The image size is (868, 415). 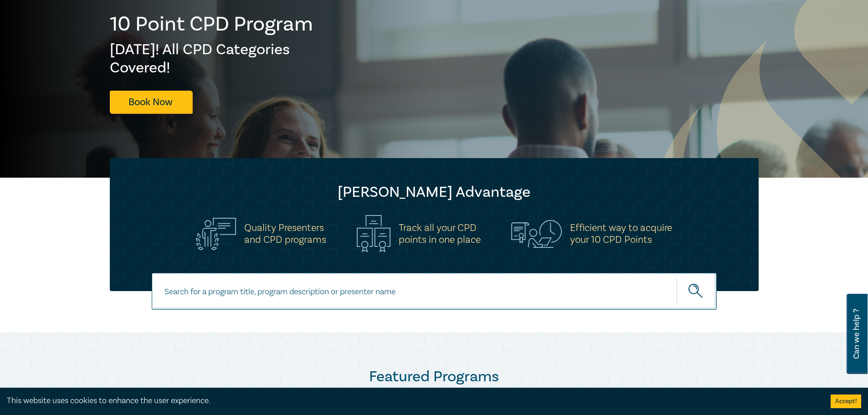 What do you see at coordinates (434, 291) in the screenshot?
I see `input: Search for a program title, program description or presenter name` at bounding box center [434, 291].